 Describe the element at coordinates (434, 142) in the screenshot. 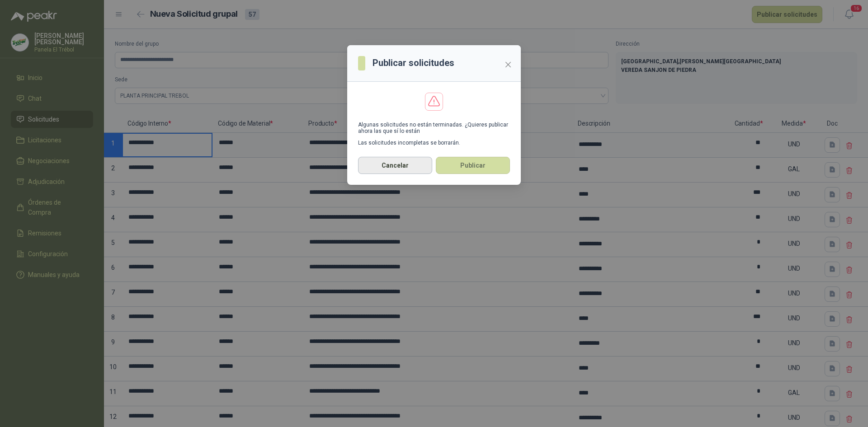

I see `p: Las solicitudes incompletas se borrarán.` at that location.